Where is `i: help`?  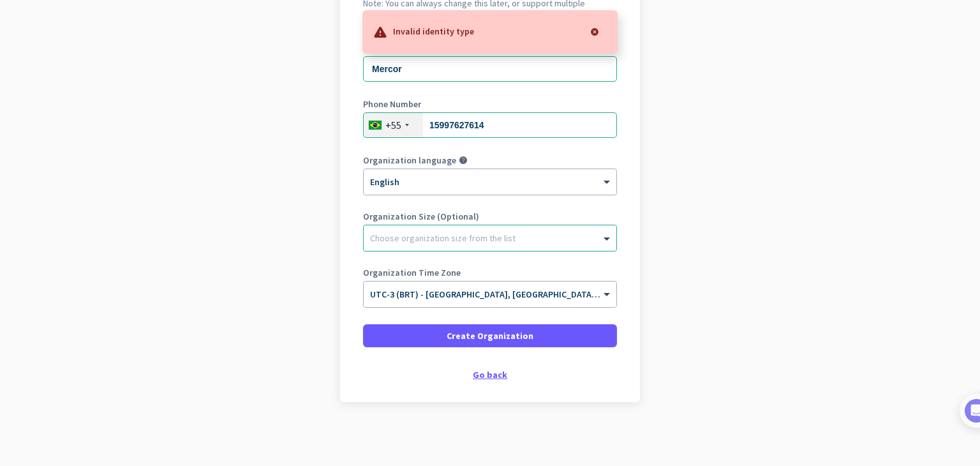
i: help is located at coordinates (463, 160).